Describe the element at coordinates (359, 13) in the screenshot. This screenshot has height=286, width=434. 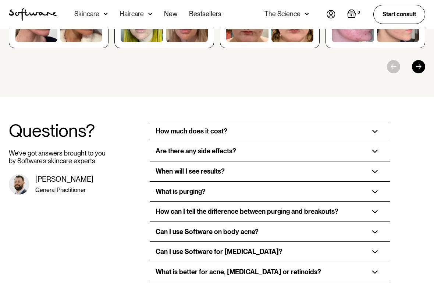
I see `div: 0` at that location.